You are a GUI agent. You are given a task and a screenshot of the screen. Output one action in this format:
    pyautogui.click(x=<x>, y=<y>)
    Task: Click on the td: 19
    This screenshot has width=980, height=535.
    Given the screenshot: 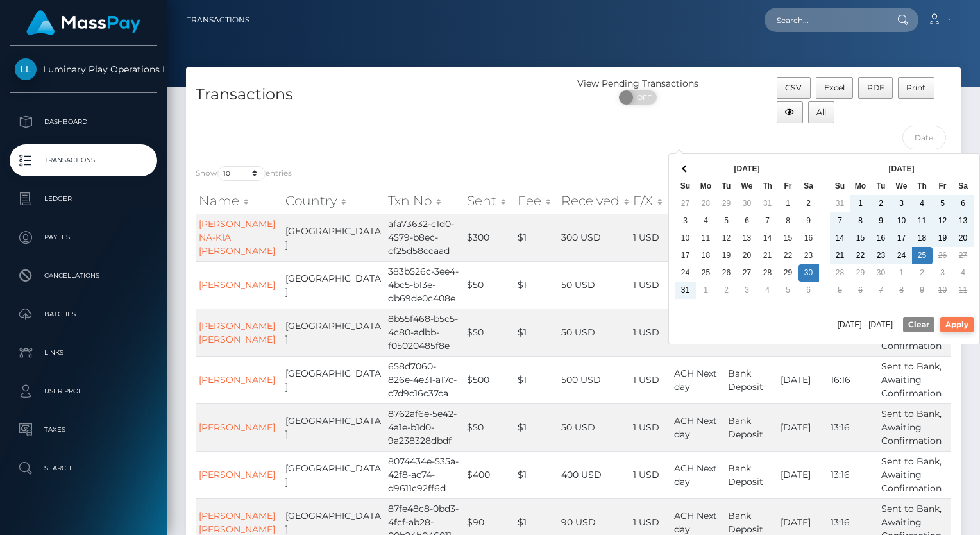 What is the action you would take?
    pyautogui.click(x=943, y=238)
    